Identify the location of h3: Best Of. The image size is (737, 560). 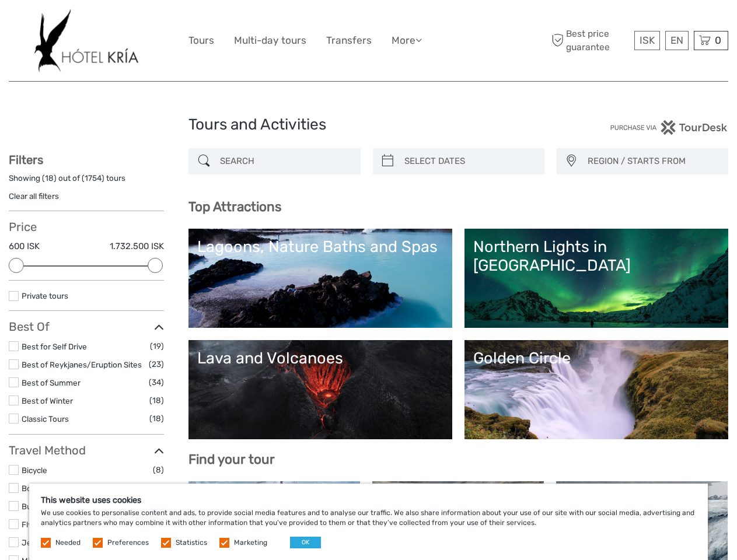
(87, 327).